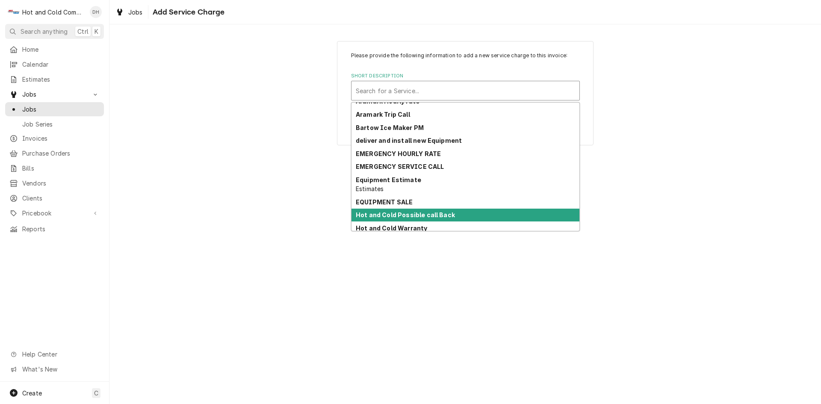 The width and height of the screenshot is (821, 404). I want to click on strong: Hot and Cold Warranty, so click(391, 228).